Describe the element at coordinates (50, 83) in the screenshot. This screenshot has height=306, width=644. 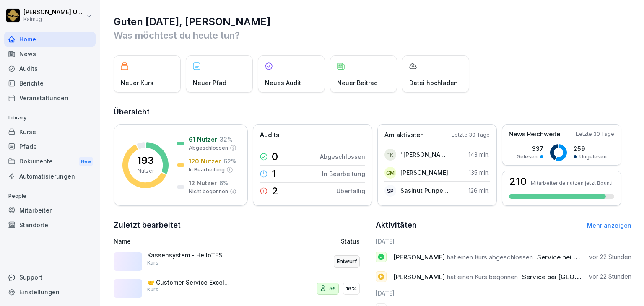
I see `a: Berichte` at that location.